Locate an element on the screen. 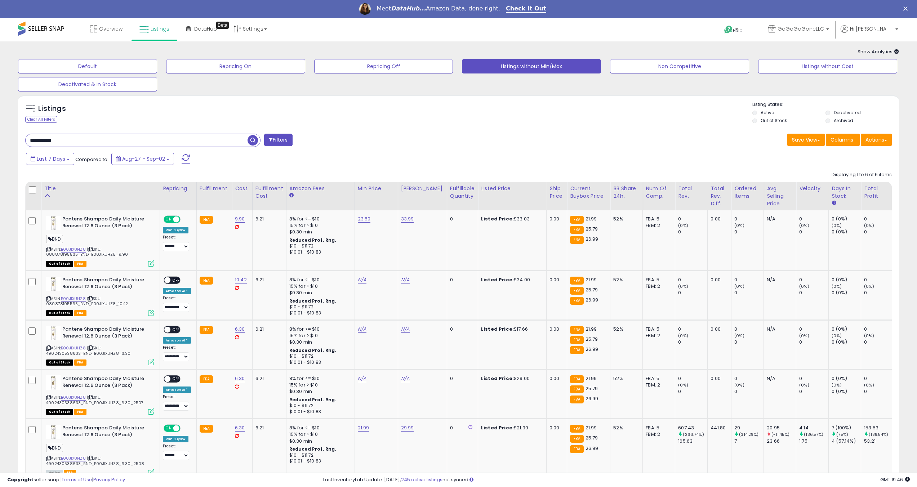 This screenshot has height=487, width=917. div: Amazon AI * is located at coordinates (177, 390).